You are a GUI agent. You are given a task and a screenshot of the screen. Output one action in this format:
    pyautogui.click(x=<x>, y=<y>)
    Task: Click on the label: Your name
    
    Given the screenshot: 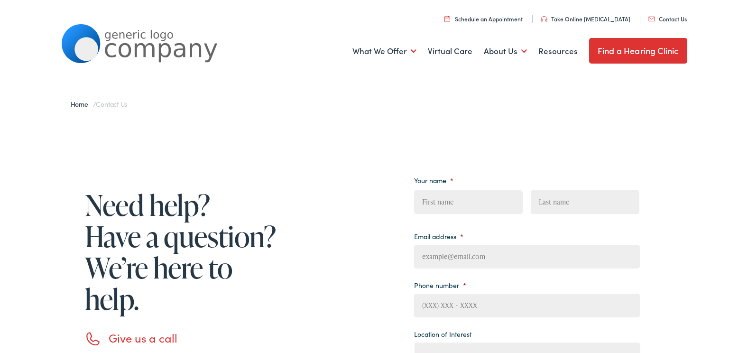 What is the action you would take?
    pyautogui.click(x=434, y=180)
    